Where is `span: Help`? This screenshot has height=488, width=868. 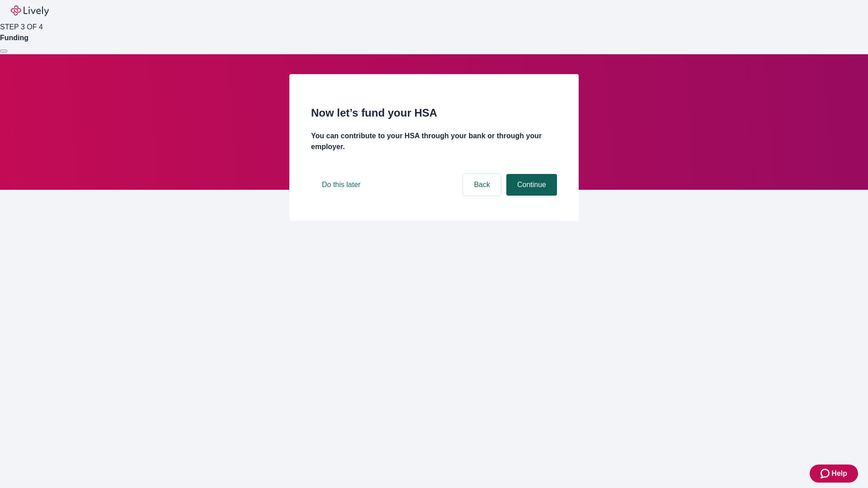
span: Help is located at coordinates (839, 474).